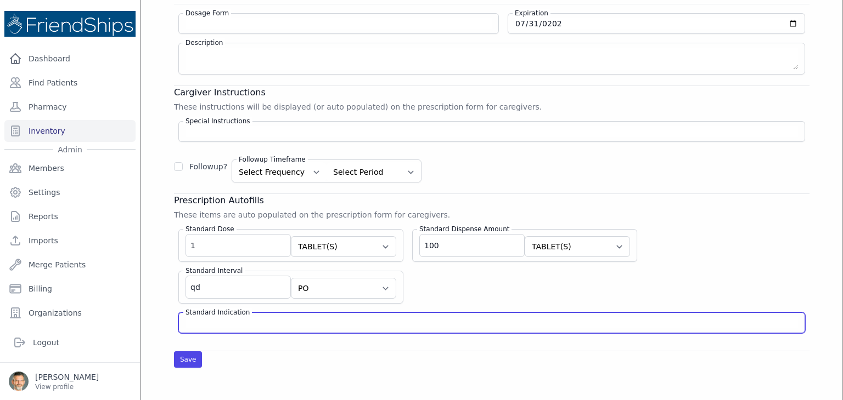 Image resolution: width=843 pixels, height=400 pixels. What do you see at coordinates (70, 24) in the screenshot?
I see `img: Medical Missions EMR` at bounding box center [70, 24].